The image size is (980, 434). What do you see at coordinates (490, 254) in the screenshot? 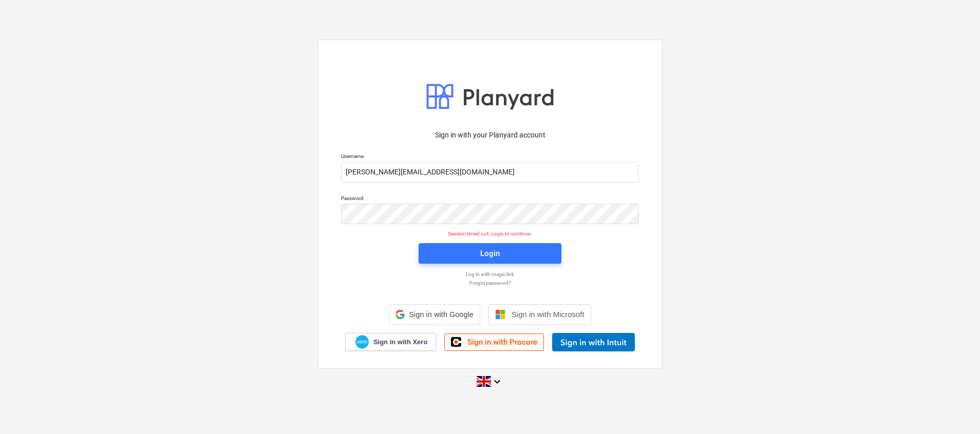
I see `button: Login` at bounding box center [490, 254].